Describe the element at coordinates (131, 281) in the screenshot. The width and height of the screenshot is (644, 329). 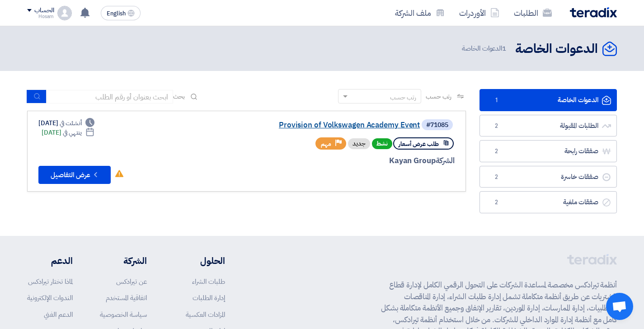
I see `a: عن تيرادكس` at that location.